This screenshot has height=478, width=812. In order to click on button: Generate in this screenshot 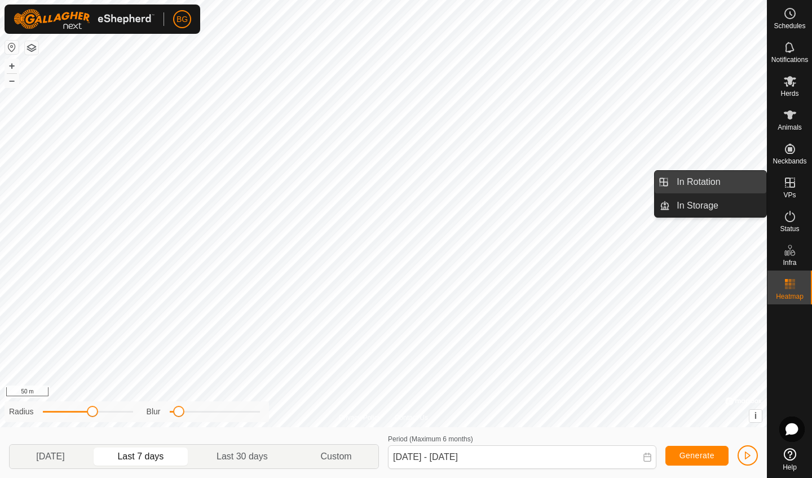, I will do `click(697, 456)`.